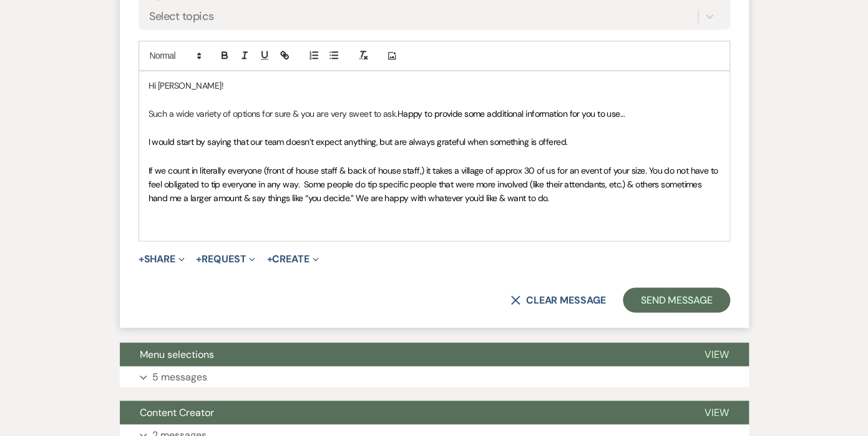 The width and height of the screenshot is (868, 436). What do you see at coordinates (180, 376) in the screenshot?
I see `p: 5 messages` at bounding box center [180, 376].